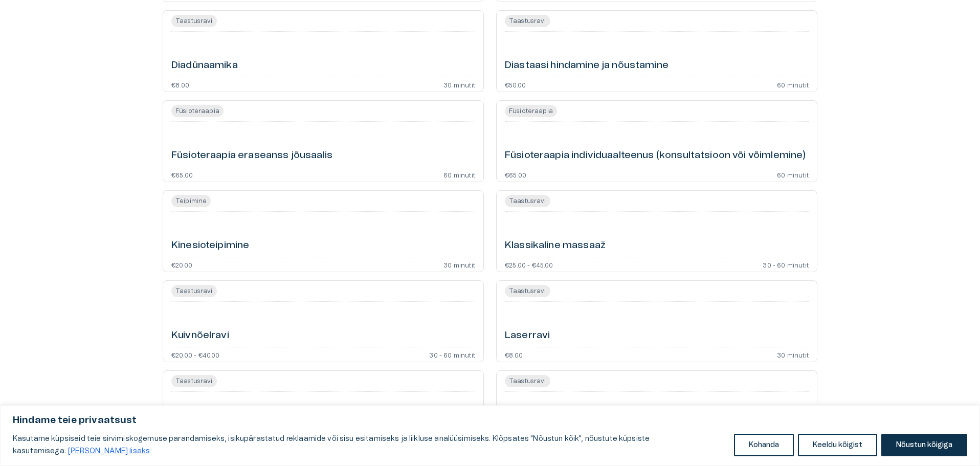 The height and width of the screenshot is (466, 980). What do you see at coordinates (191, 201) in the screenshot?
I see `span: Teipimine` at bounding box center [191, 201].